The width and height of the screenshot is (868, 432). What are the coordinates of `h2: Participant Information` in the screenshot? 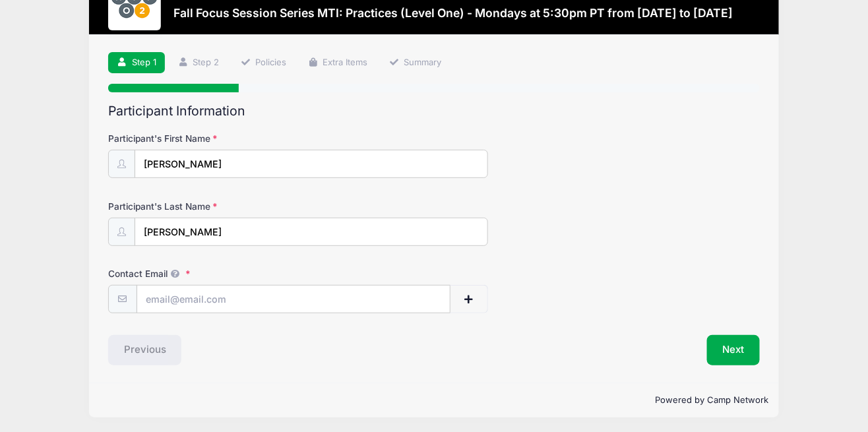 It's located at (434, 111).